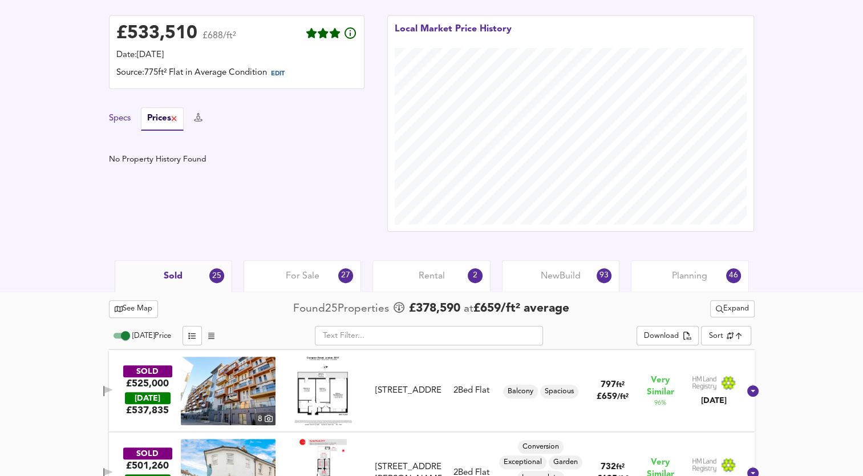 Image resolution: width=863 pixels, height=476 pixels. Describe the element at coordinates (163, 119) in the screenshot. I see `div: Prices` at that location.